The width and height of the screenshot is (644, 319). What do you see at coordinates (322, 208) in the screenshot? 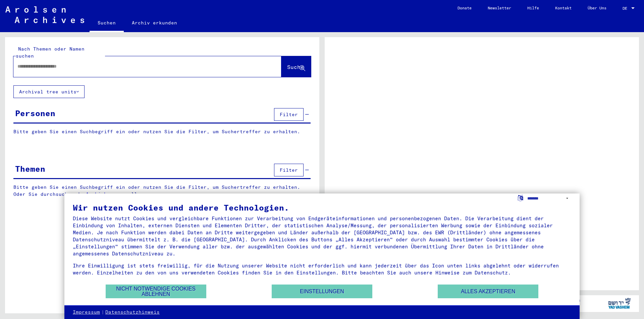
I see `div: Wir nutzen Cookies und andere Technologien.` at bounding box center [322, 208].